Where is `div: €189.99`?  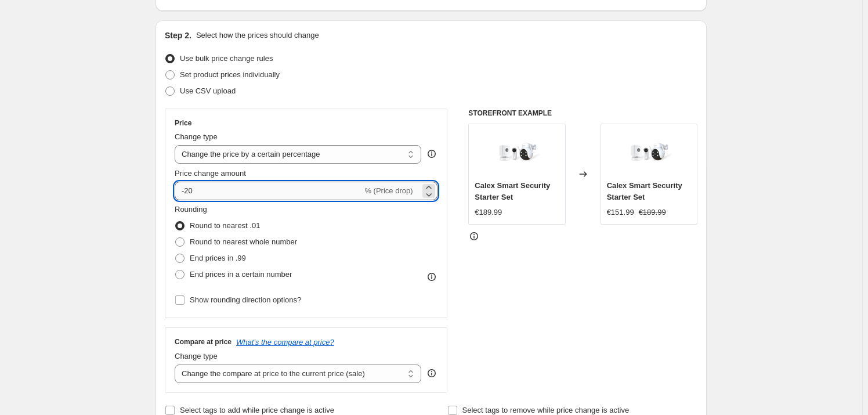
div: €189.99 is located at coordinates (488, 212).